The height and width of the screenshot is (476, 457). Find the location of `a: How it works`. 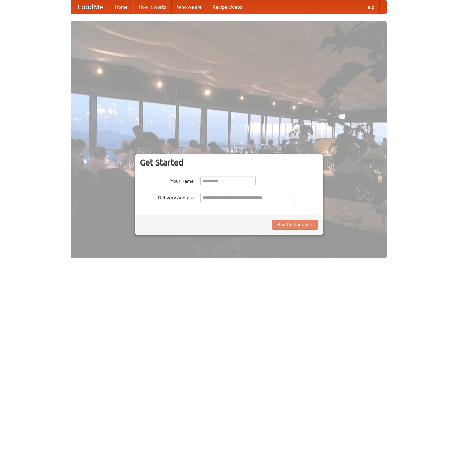

a: How it works is located at coordinates (152, 7).